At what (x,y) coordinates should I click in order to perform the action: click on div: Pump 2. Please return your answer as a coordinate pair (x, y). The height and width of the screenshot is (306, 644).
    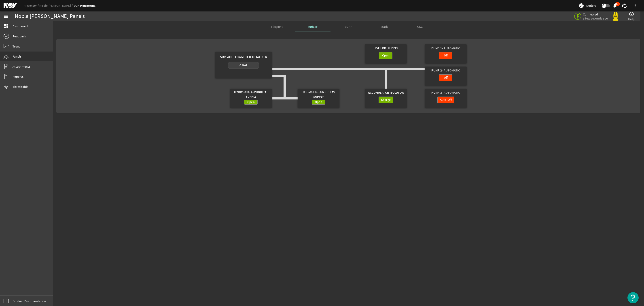
    Looking at the image, I should click on (445, 70).